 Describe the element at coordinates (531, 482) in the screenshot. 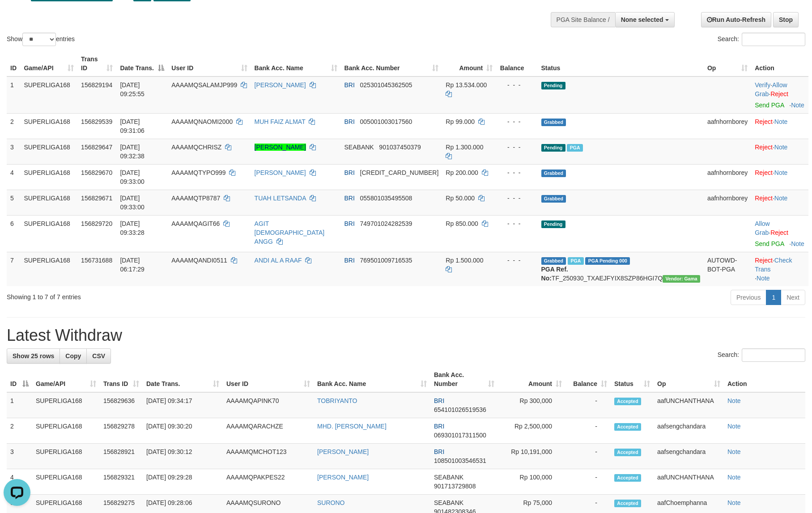

I see `td: Rp 100,000` at that location.